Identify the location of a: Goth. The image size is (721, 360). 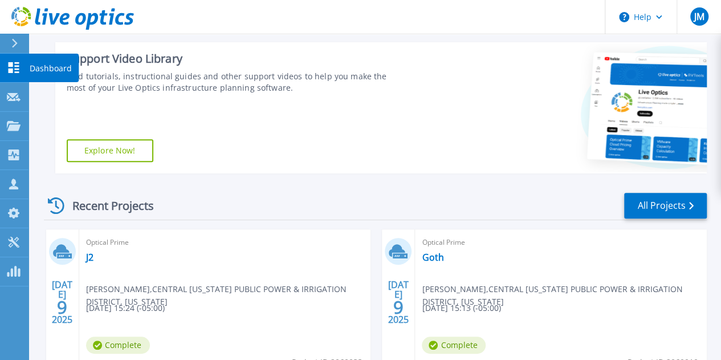
(433, 257).